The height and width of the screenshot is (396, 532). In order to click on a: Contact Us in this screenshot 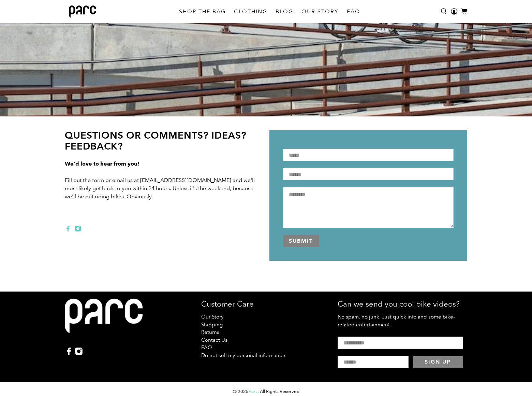, I will do `click(214, 340)`.